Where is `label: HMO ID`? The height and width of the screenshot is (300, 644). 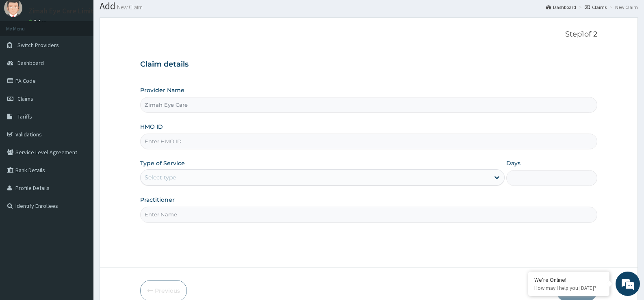
label: HMO ID is located at coordinates (151, 127).